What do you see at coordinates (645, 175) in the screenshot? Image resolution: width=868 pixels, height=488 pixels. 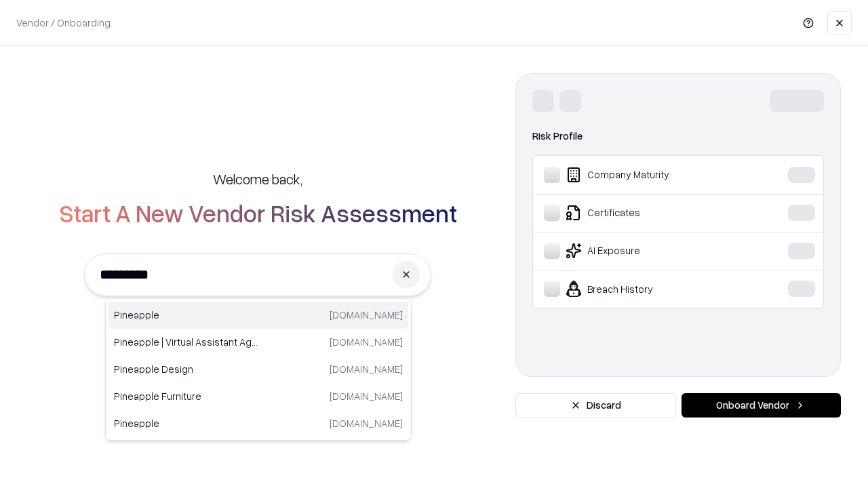 I see `div: Company Maturity` at bounding box center [645, 175].